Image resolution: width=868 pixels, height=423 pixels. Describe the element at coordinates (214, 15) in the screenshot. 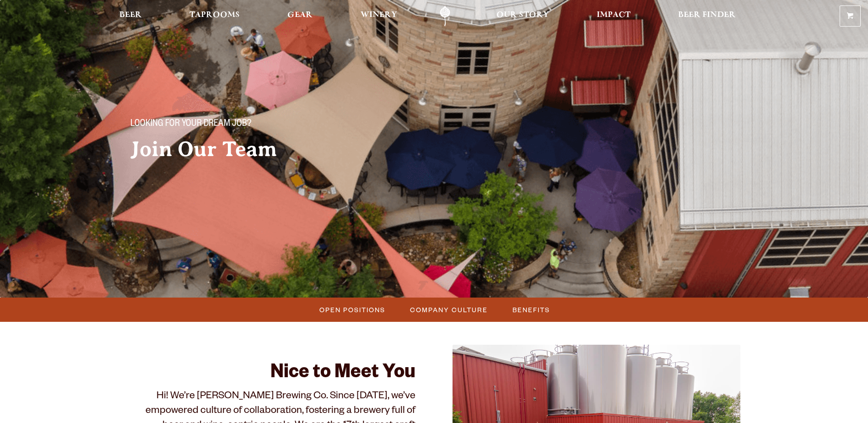

I see `span: Taprooms` at that location.